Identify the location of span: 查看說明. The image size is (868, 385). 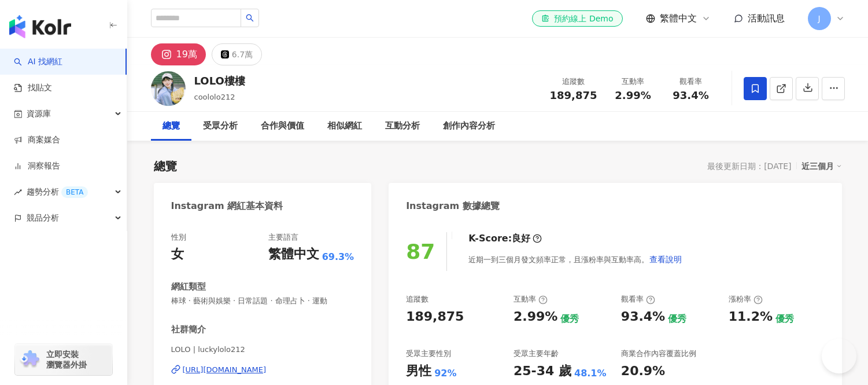
(665, 259).